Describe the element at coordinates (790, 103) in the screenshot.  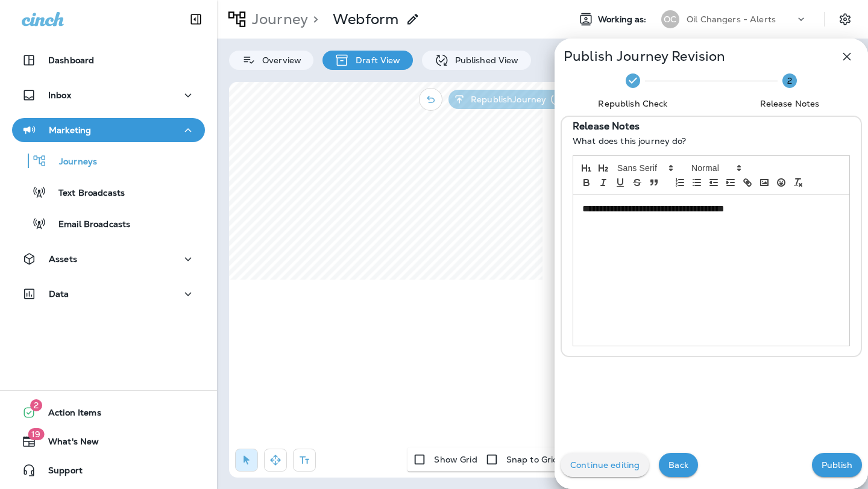
I see `span: Release Notes` at that location.